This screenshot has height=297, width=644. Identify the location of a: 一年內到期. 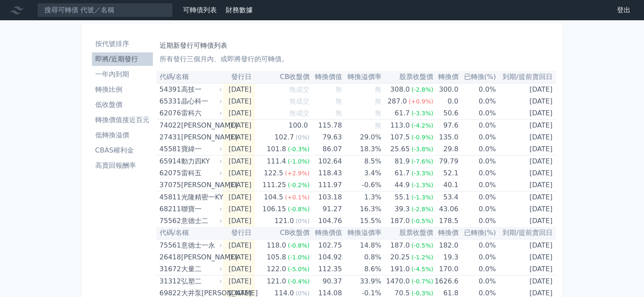
(122, 74).